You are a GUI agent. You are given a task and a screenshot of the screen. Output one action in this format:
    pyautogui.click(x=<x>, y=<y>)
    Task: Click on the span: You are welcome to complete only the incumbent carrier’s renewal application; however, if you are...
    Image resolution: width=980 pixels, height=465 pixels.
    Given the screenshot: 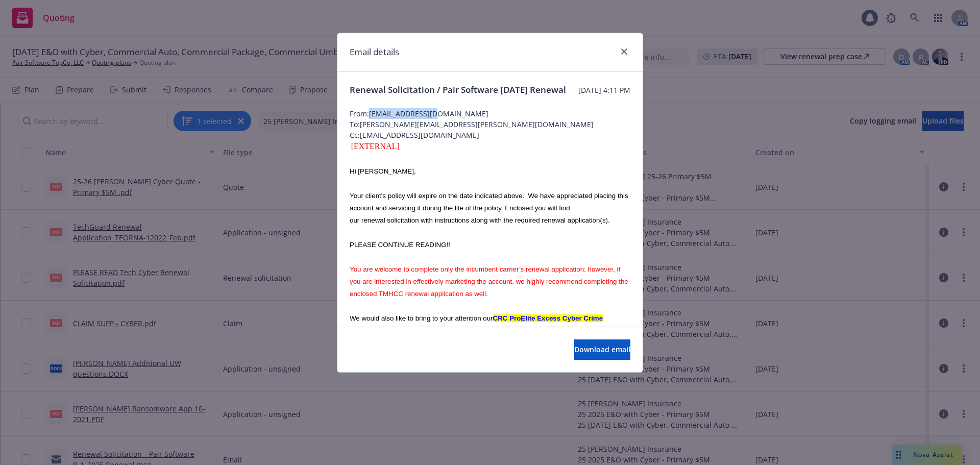 What is the action you would take?
    pyautogui.click(x=489, y=281)
    